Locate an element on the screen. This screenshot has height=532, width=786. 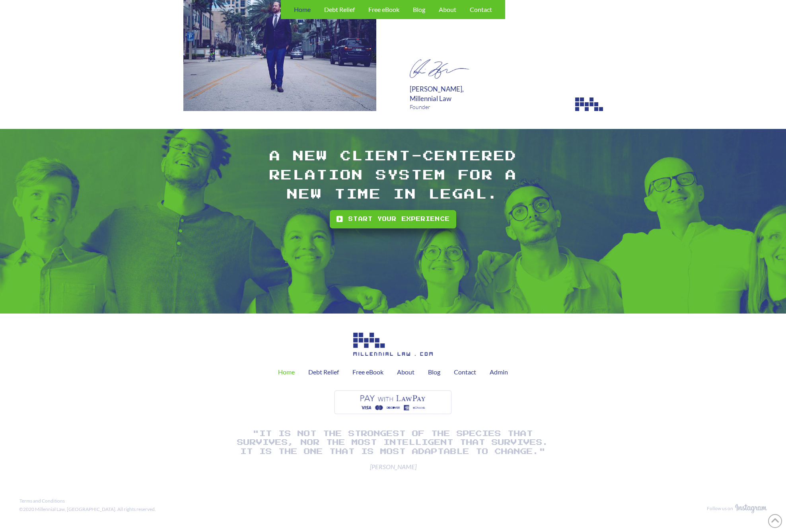
div: Follow us on is located at coordinates (720, 508).